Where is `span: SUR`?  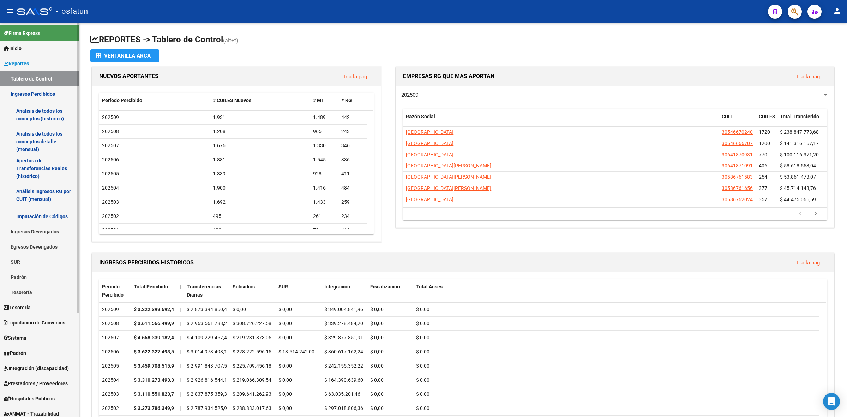
span: SUR is located at coordinates (283, 287).